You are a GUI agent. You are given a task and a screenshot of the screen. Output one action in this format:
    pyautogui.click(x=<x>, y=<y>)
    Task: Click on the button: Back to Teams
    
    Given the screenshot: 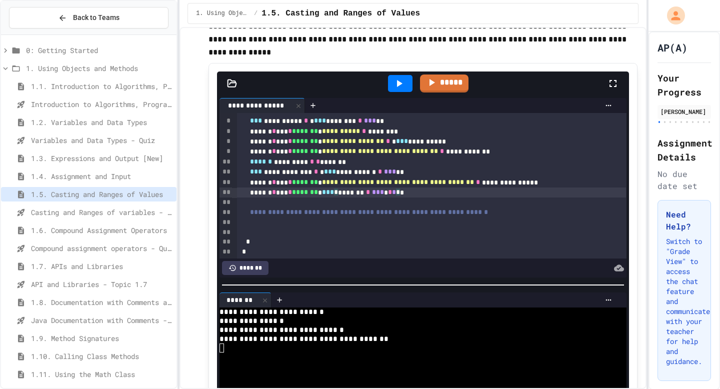 What is the action you would take?
    pyautogui.click(x=89, y=18)
    